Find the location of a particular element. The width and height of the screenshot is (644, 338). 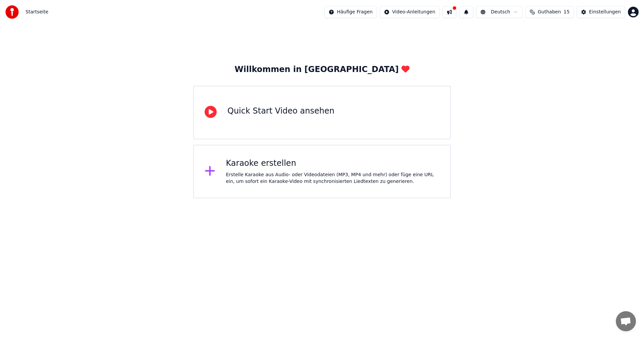

button: Häufige Fragen is located at coordinates (351, 12).